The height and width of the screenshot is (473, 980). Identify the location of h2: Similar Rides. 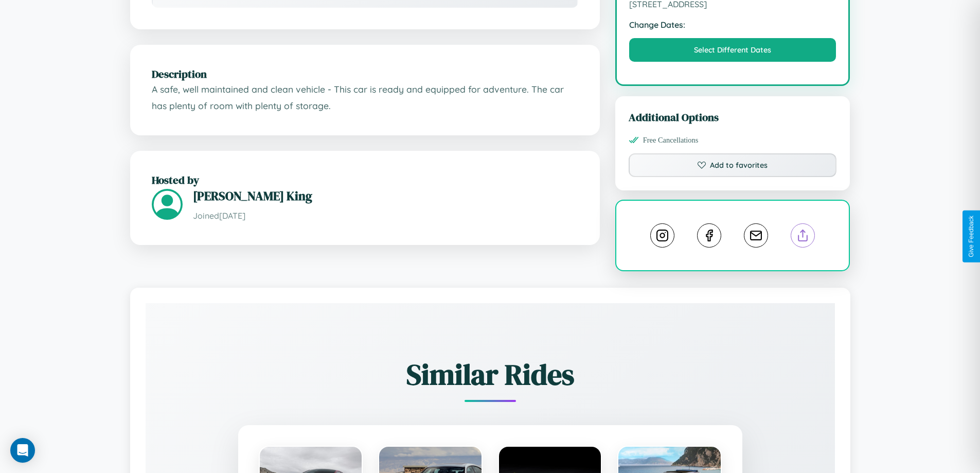
(490, 374).